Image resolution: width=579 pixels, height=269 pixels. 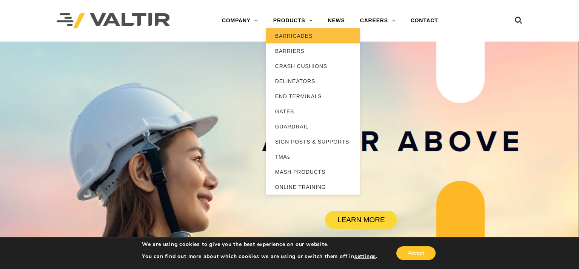 I want to click on button: settings, so click(x=365, y=256).